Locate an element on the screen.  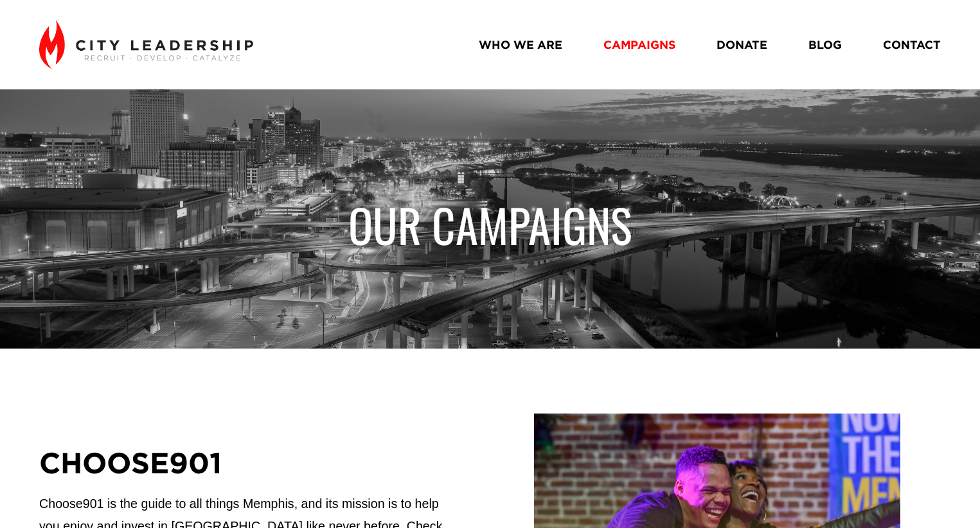
h2: CHOOSE901 is located at coordinates (244, 462).